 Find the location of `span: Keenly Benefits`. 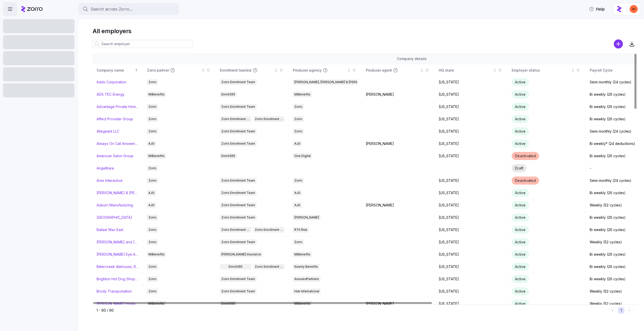

span: Keenly Benefits is located at coordinates (306, 267).